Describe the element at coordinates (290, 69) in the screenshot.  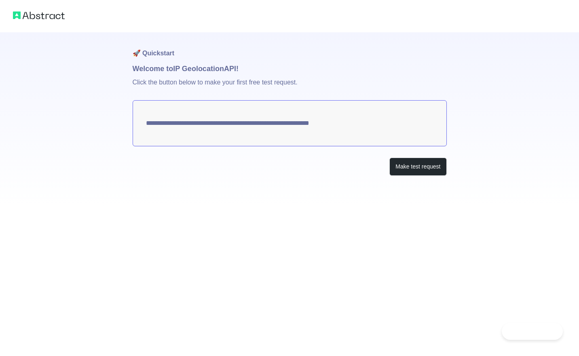
I see `h1: Welcome to IP Geolocation API!` at that location.